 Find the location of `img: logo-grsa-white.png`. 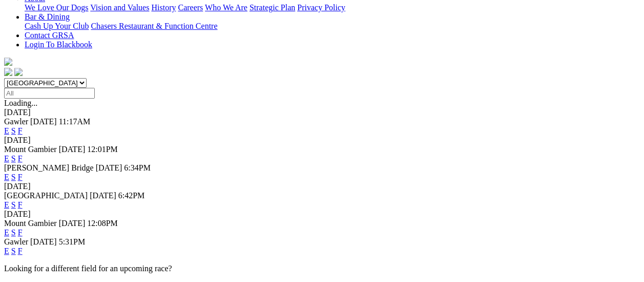

img: logo-grsa-white.png is located at coordinates (8, 62).